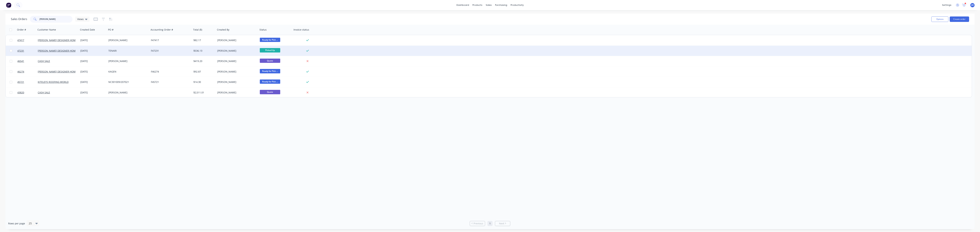 This screenshot has width=980, height=232. I want to click on div: products, so click(478, 5).